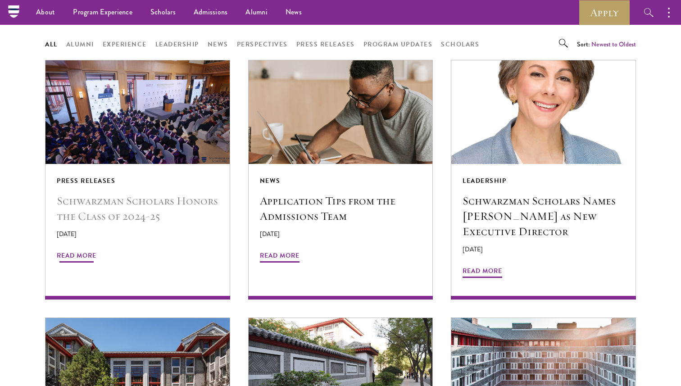  Describe the element at coordinates (583, 44) in the screenshot. I see `span: Sort:` at that location.